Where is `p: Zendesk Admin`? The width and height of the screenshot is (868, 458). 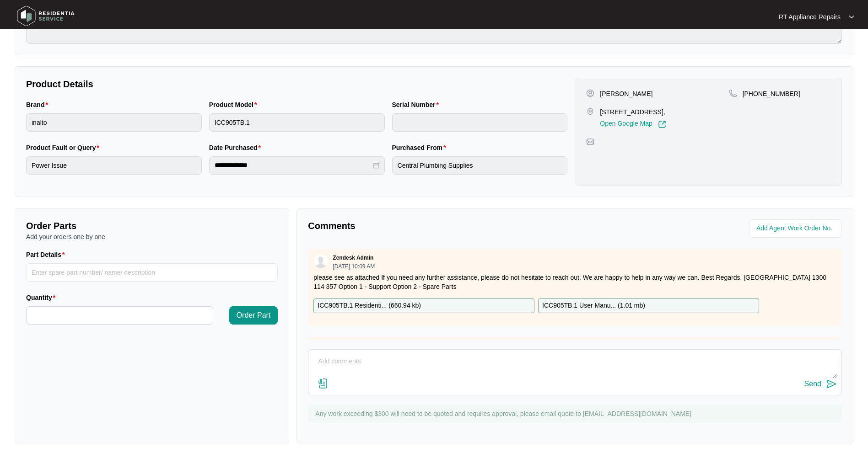 p: Zendesk Admin is located at coordinates (353, 258).